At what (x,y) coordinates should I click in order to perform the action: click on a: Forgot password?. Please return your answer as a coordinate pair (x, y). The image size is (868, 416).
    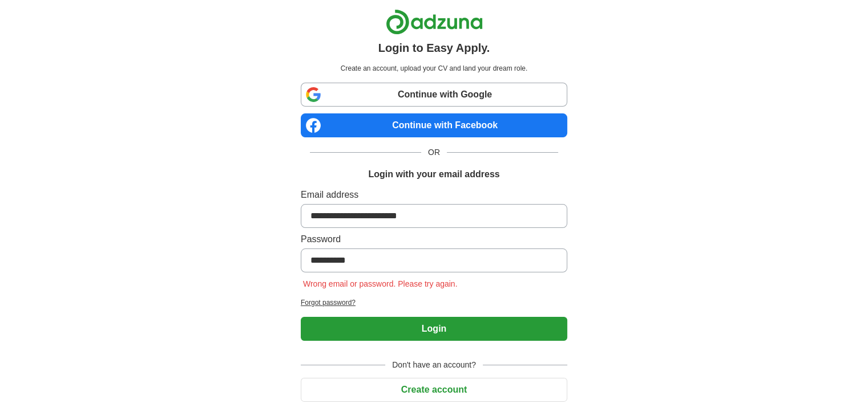
    Looking at the image, I should click on (434, 303).